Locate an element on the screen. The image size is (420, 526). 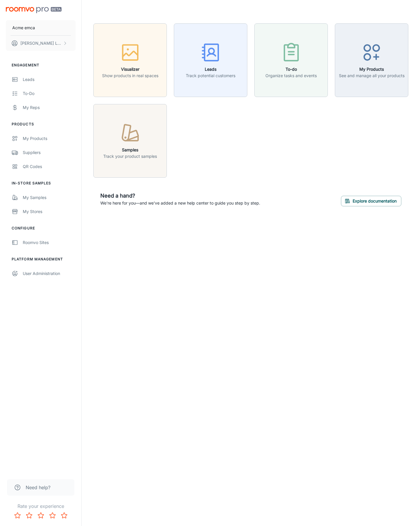
div: Leads is located at coordinates (49, 80).